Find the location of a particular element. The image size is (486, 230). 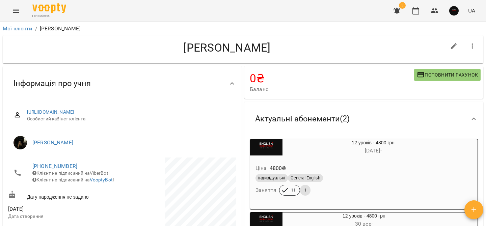

span: Баланс is located at coordinates (332, 89).